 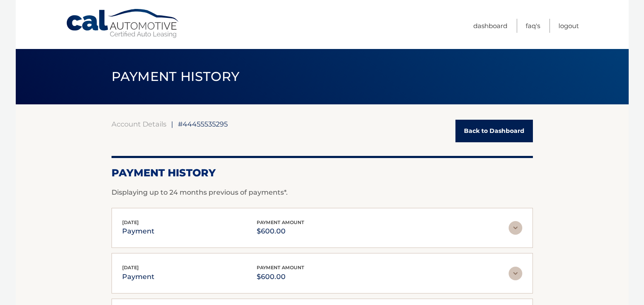 I want to click on a: Dashboard, so click(x=490, y=25).